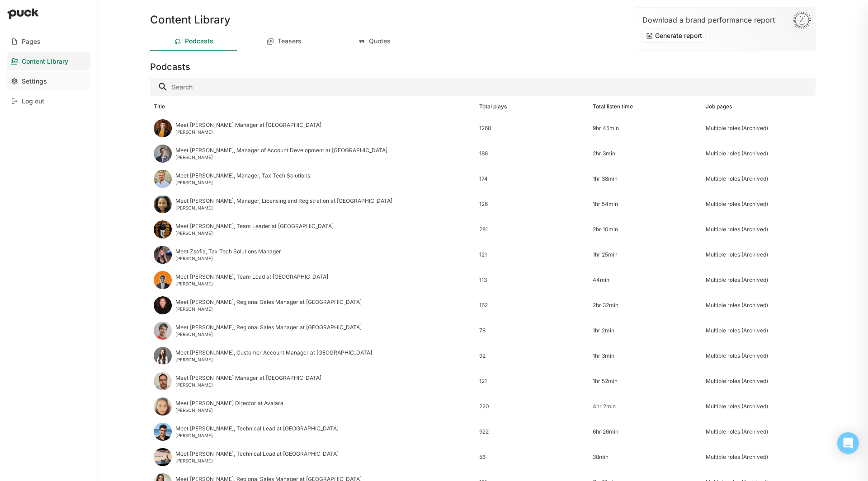  I want to click on div: Quotes, so click(380, 41).